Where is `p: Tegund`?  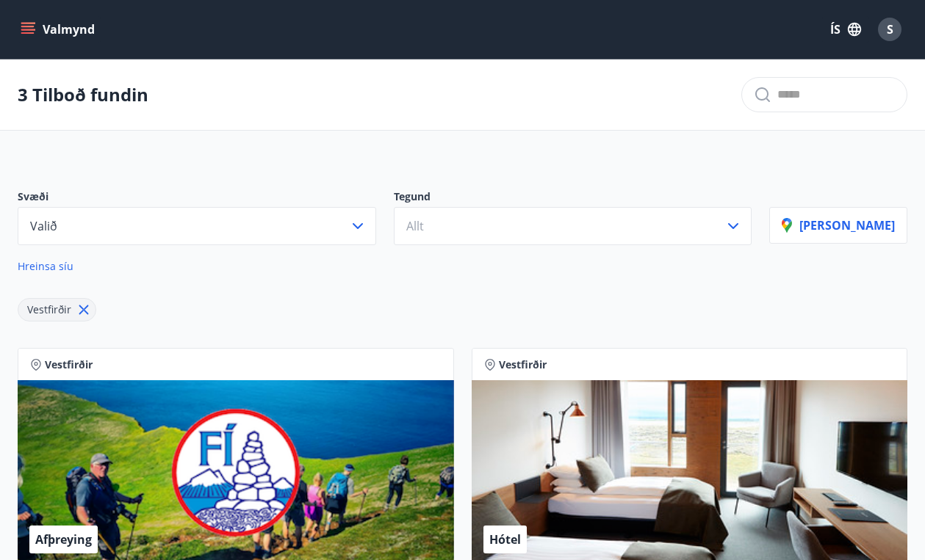 p: Tegund is located at coordinates (573, 198).